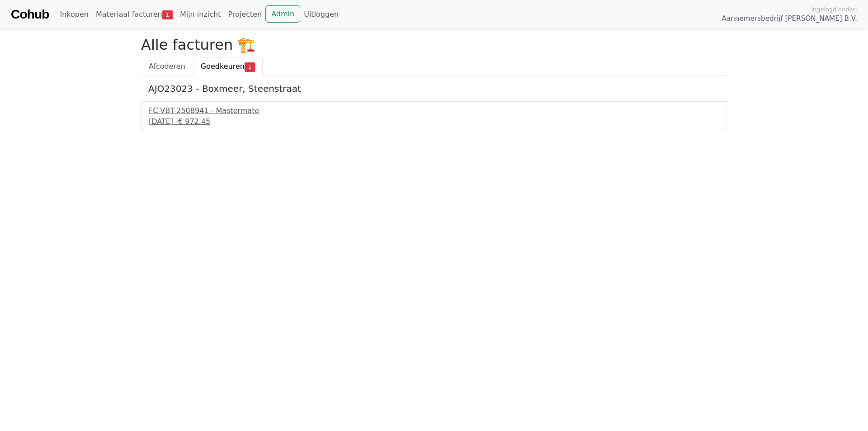 The image size is (868, 431). I want to click on a: Afcoderen, so click(167, 66).